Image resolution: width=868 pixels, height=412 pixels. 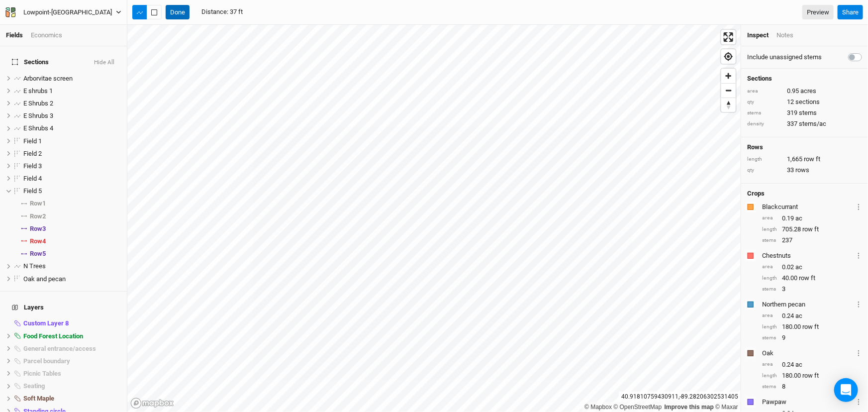 I want to click on span: acres, so click(x=808, y=91).